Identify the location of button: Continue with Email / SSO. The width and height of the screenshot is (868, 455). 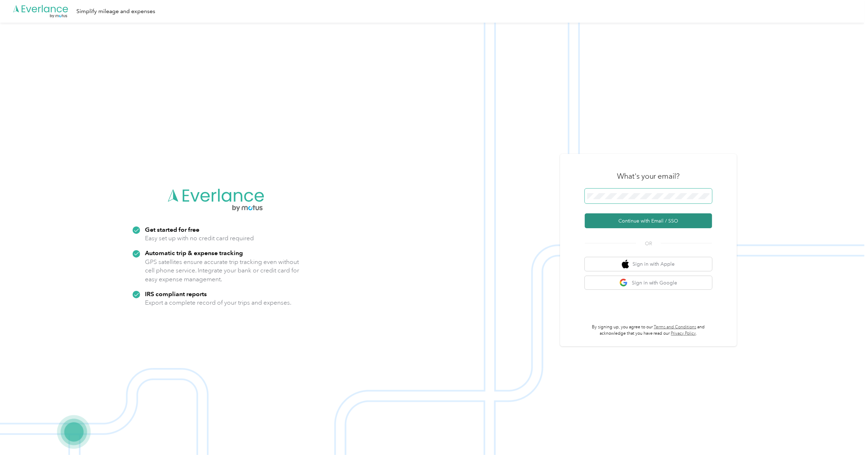
(649, 221).